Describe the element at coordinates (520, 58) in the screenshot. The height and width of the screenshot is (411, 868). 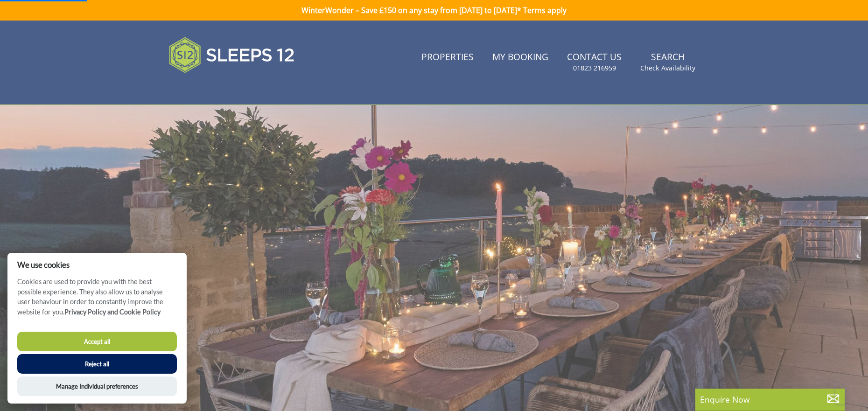
I see `a: My Booking` at that location.